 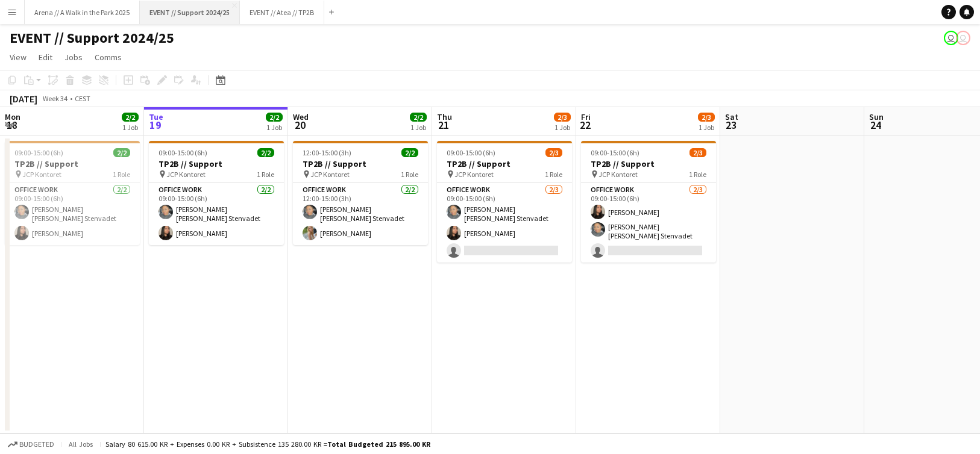 What do you see at coordinates (74, 57) in the screenshot?
I see `span: Jobs` at bounding box center [74, 57].